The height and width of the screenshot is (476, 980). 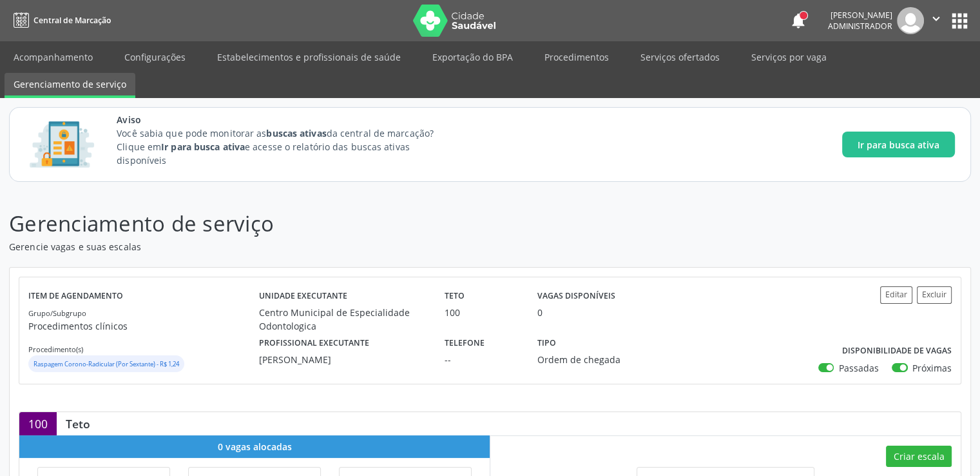 I want to click on img: Imagem de CalloutCard, so click(x=62, y=144).